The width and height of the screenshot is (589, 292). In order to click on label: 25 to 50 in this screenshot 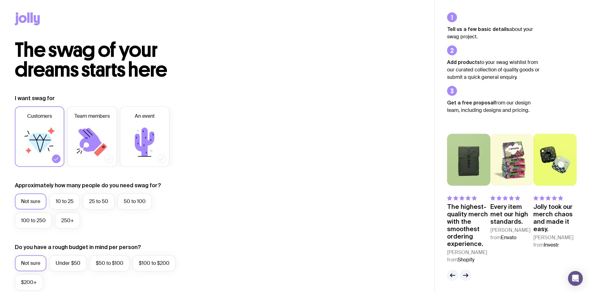, I will do `click(99, 202)`.